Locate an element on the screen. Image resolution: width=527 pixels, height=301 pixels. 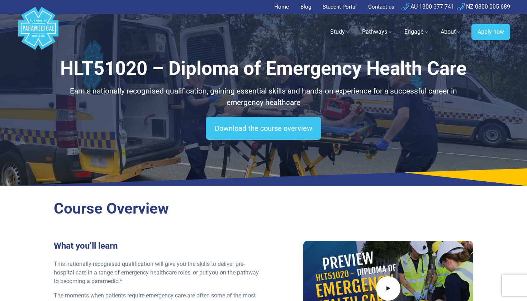
a: Study is located at coordinates (340, 32).